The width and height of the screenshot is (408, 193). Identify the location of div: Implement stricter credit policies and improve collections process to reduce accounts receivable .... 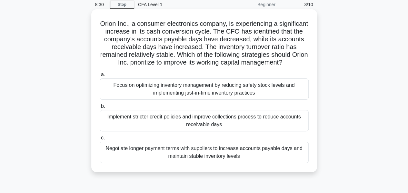
(204, 120).